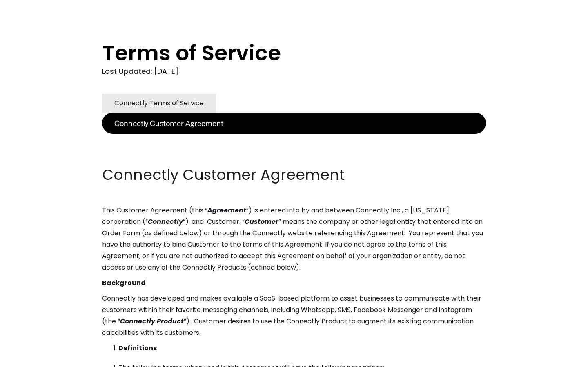 Image resolution: width=588 pixels, height=367 pixels. I want to click on p: Connectly has developed and makes available a SaaS-based platform to assist businesses to communi..., so click(294, 316).